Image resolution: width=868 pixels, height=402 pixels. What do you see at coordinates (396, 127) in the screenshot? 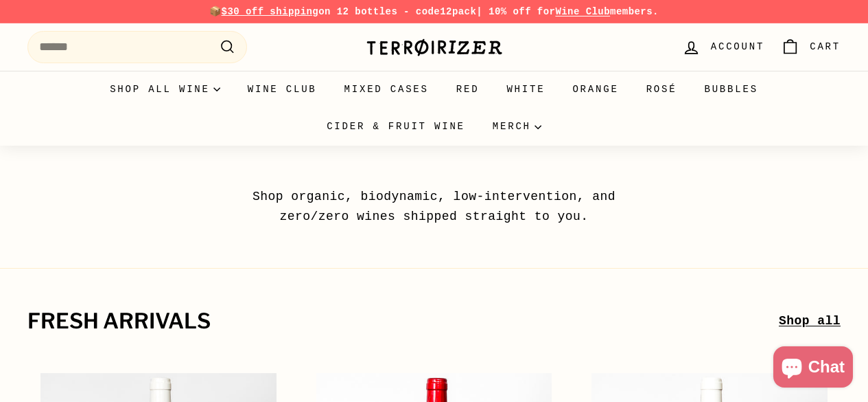
I see `a: Cider & Fruit Wine` at bounding box center [396, 127].